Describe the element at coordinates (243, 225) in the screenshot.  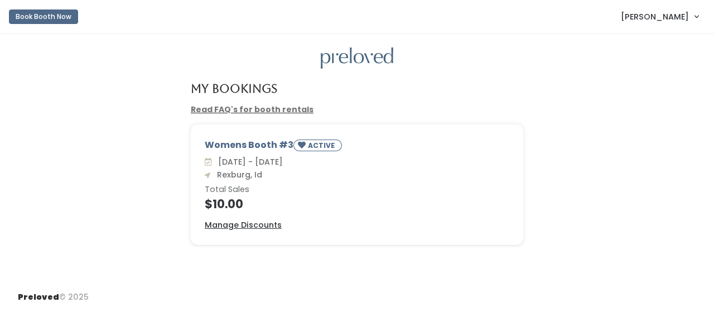
I see `u: Manage Discounts` at that location.